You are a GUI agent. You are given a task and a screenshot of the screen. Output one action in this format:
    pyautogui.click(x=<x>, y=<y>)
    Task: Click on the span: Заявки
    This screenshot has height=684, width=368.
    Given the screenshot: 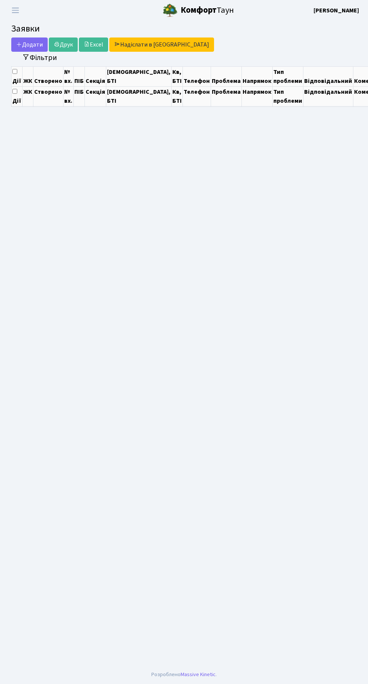 What is the action you would take?
    pyautogui.click(x=26, y=29)
    